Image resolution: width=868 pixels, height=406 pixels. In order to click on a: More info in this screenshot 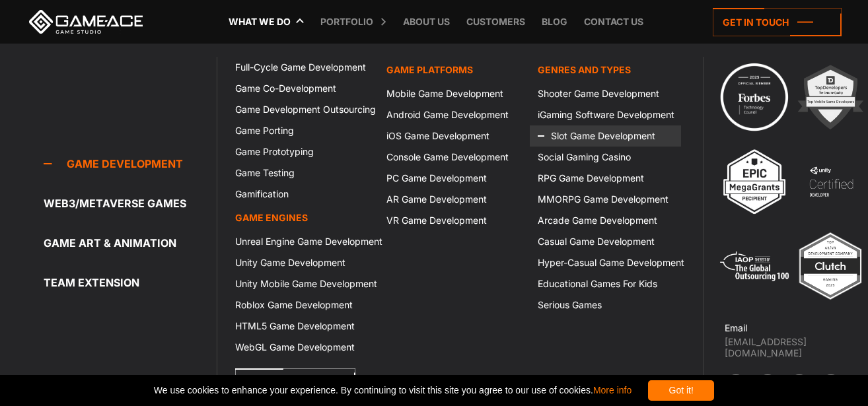, I will do `click(612, 390)`.